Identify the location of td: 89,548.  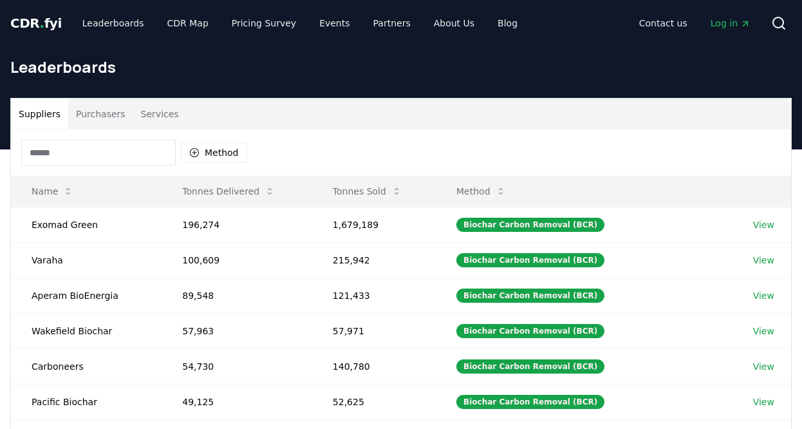
(237, 295).